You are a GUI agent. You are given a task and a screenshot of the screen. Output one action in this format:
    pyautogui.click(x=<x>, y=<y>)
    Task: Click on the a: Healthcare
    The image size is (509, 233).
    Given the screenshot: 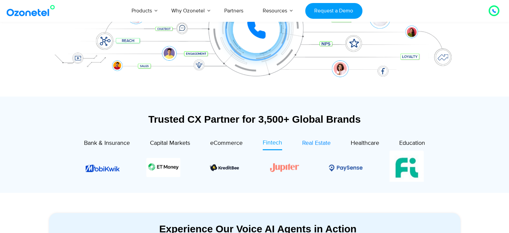 What is the action you would take?
    pyautogui.click(x=365, y=144)
    